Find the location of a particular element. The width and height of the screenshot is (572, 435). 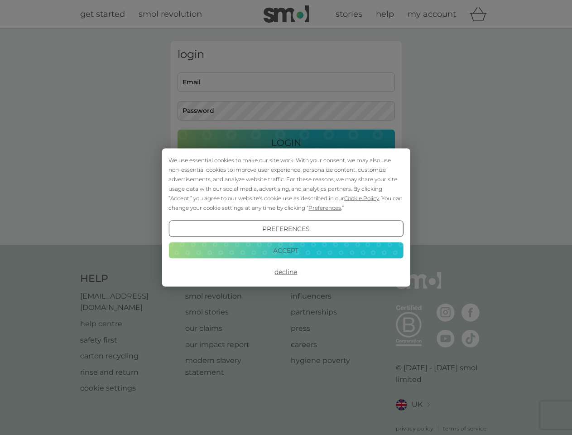

div: We use essential cookies to make our site work. With your consent, we may also use non-essential ... is located at coordinates (286, 184).